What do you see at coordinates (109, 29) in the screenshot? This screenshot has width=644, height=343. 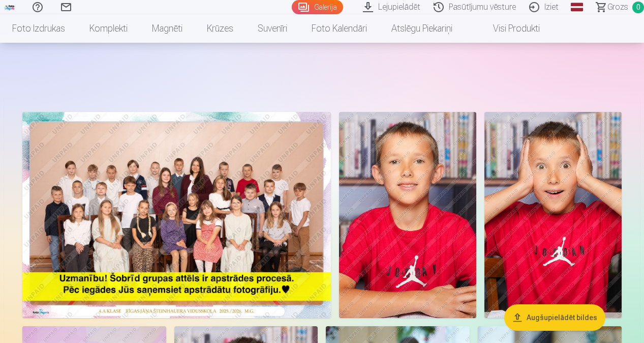 I see `a: Komplekti` at bounding box center [109, 29].